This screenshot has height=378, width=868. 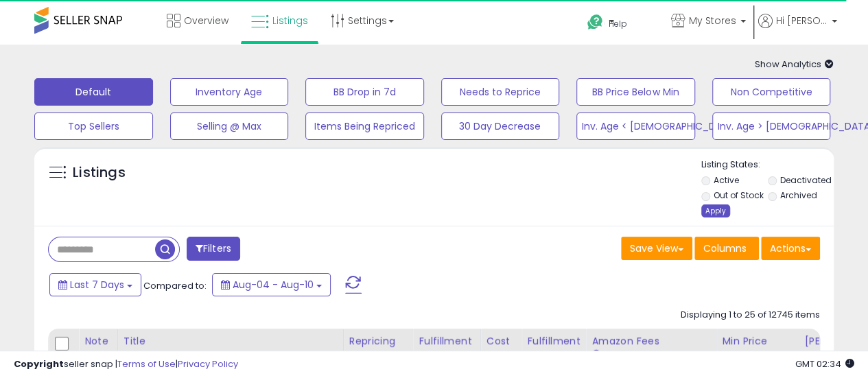 I want to click on span: My Stores, so click(x=712, y=20).